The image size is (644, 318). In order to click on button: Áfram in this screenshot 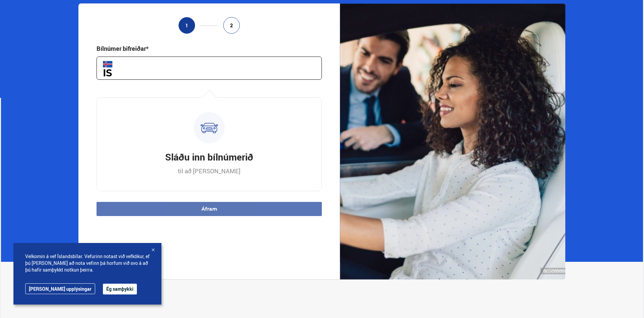, I will do `click(209, 209)`.